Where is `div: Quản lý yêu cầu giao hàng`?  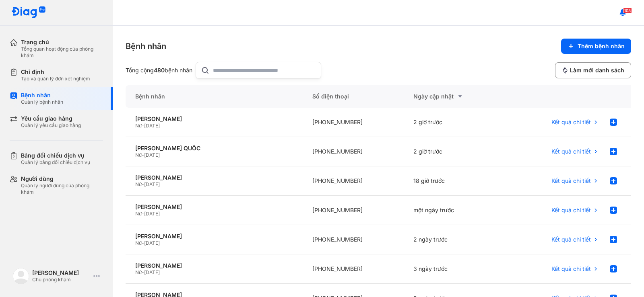
div: Quản lý yêu cầu giao hàng is located at coordinates (51, 126).